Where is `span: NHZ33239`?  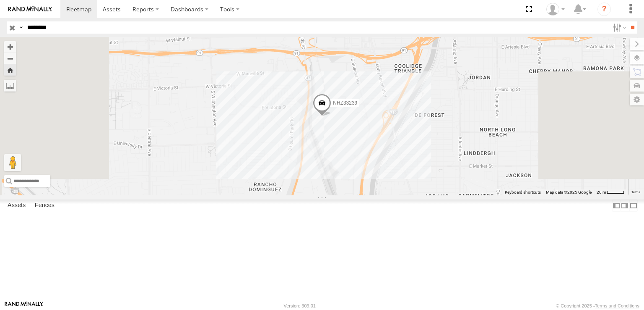
span: NHZ33239 is located at coordinates (346, 103).